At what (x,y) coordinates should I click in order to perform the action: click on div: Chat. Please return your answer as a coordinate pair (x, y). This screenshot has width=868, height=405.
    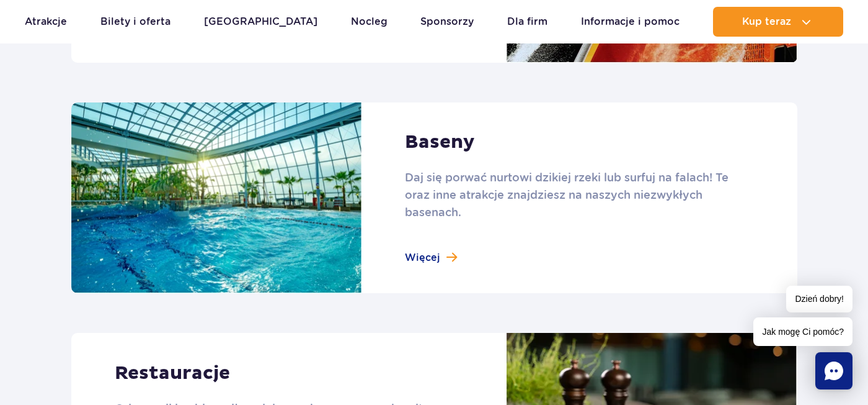
    Looking at the image, I should click on (834, 370).